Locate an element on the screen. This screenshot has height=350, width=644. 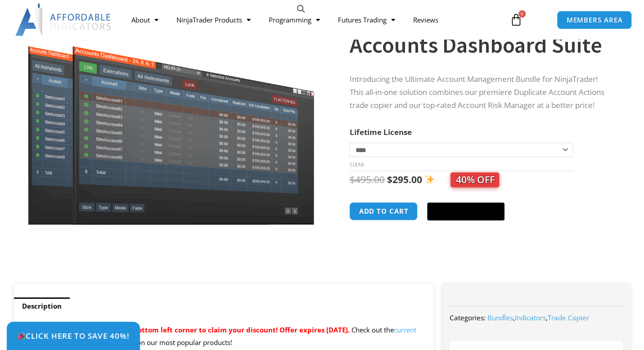
h1: Accounts Dashboard Suite is located at coordinates (481, 45).